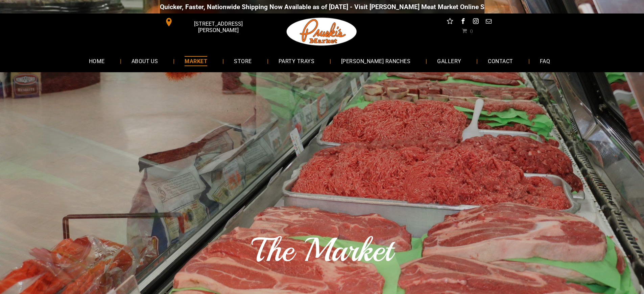 The width and height of the screenshot is (644, 294). I want to click on a: ABOUT US, so click(145, 61).